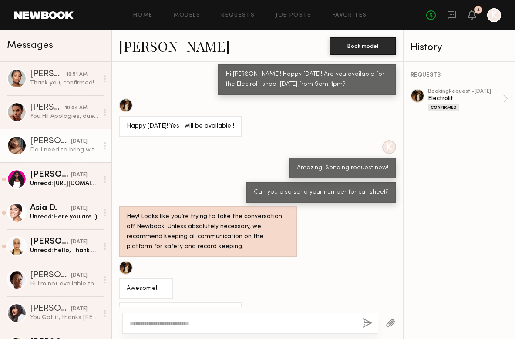  I want to click on div: Electrolit, so click(465, 98).